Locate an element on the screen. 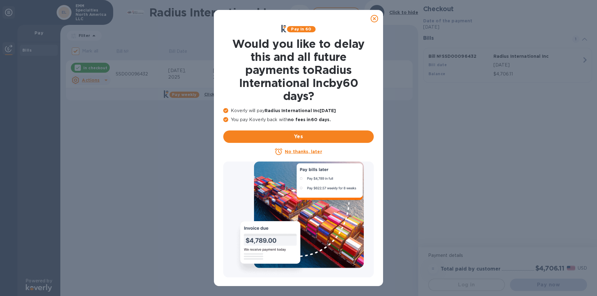 The width and height of the screenshot is (597, 296). u: No thanks, later is located at coordinates (303, 152).